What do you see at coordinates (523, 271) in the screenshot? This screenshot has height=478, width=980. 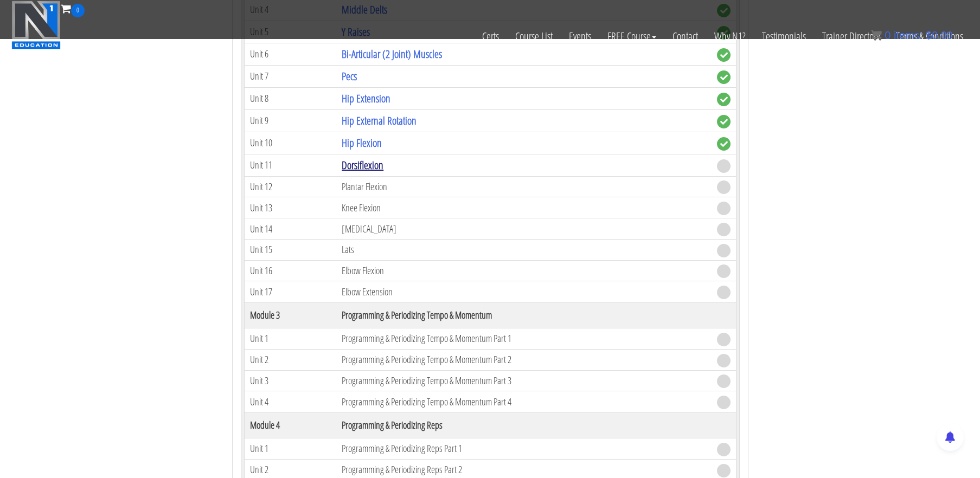 I see `td: Elbow Flexion` at bounding box center [523, 271].